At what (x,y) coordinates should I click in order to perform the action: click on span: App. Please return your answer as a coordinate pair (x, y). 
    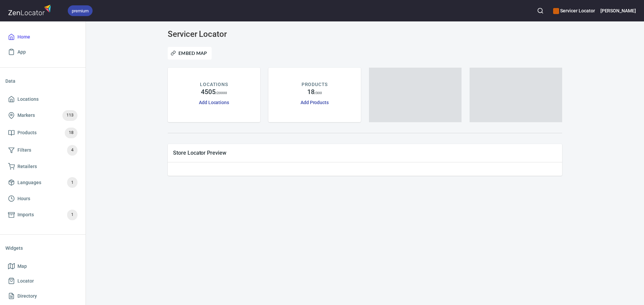
    Looking at the image, I should click on (22, 52).